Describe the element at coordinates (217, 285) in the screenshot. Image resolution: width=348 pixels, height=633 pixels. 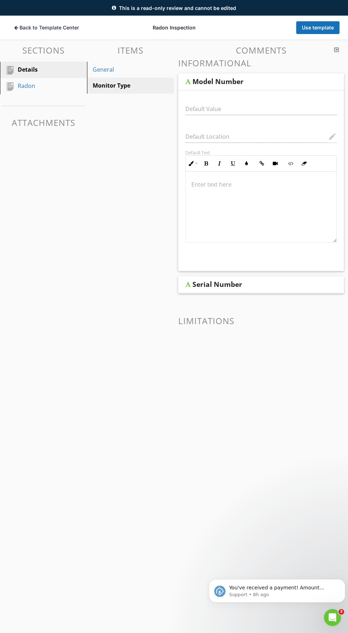
I see `div: Serial Number` at that location.